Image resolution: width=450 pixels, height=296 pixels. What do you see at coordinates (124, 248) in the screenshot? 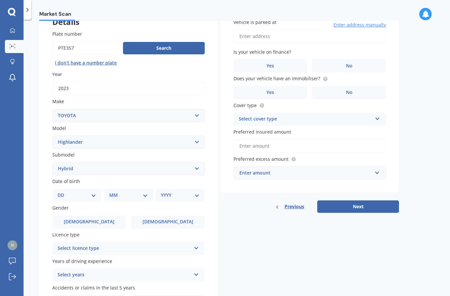
I see `div: Select licence type` at bounding box center [124, 248].